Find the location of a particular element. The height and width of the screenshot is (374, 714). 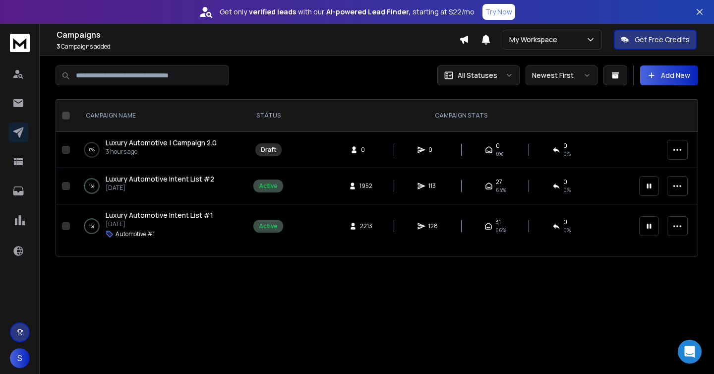

p: Automotive #1 is located at coordinates (135, 234).